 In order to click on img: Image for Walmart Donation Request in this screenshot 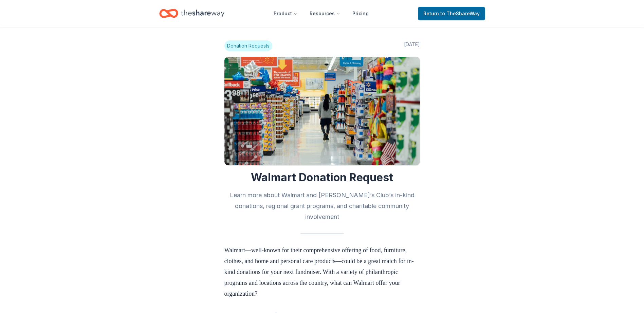, I will do `click(322, 111)`.